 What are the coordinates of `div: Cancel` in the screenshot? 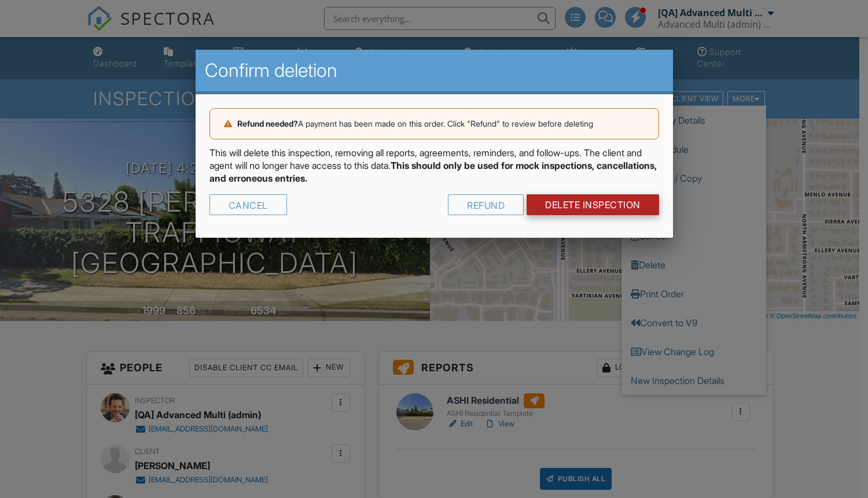 It's located at (248, 205).